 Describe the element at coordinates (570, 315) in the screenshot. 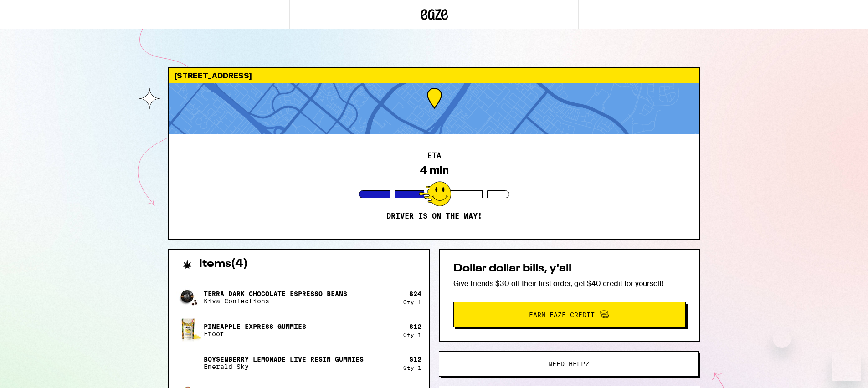

I see `button: Earn Eaze Credit` at that location.